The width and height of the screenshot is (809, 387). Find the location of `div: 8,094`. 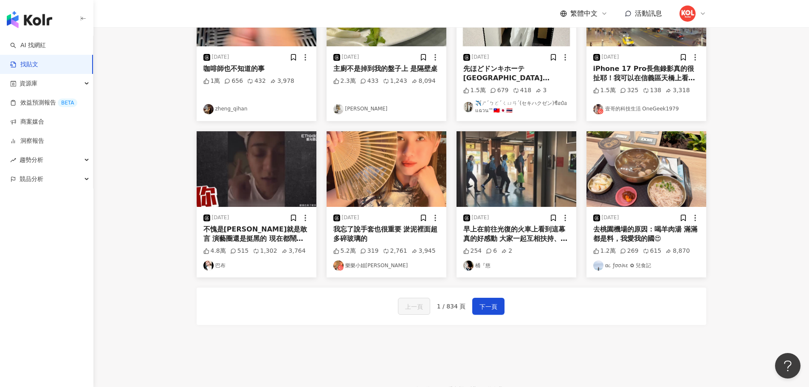

div: 8,094 is located at coordinates (423, 81).